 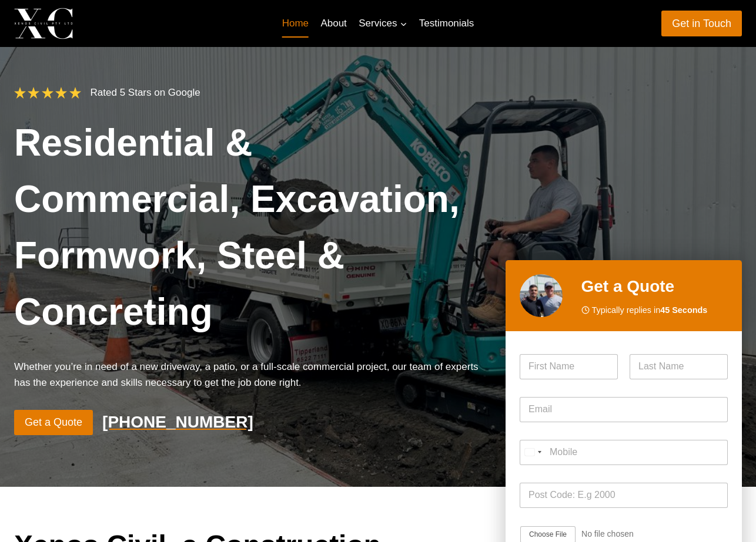 I want to click on p: Rated 5 Stars on Google, so click(x=145, y=92).